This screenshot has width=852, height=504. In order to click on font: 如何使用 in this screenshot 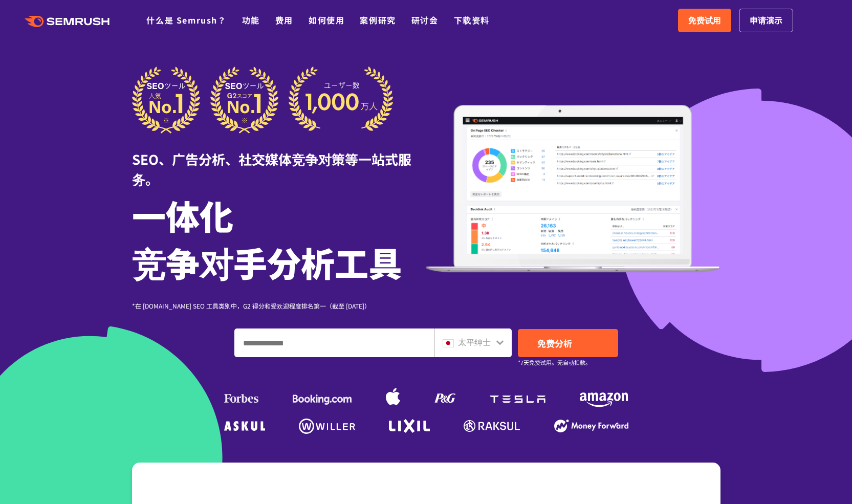, I will do `click(326, 20)`.